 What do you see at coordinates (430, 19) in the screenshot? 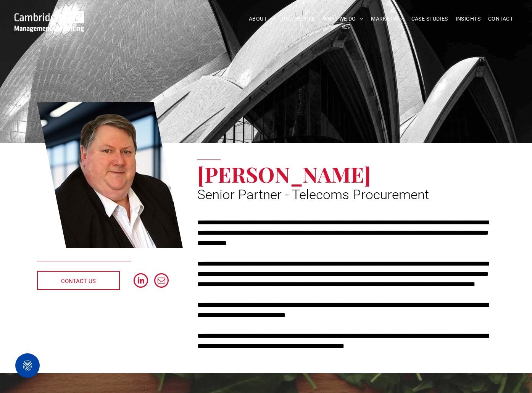
I see `a: CASE STUDIES` at bounding box center [430, 19].